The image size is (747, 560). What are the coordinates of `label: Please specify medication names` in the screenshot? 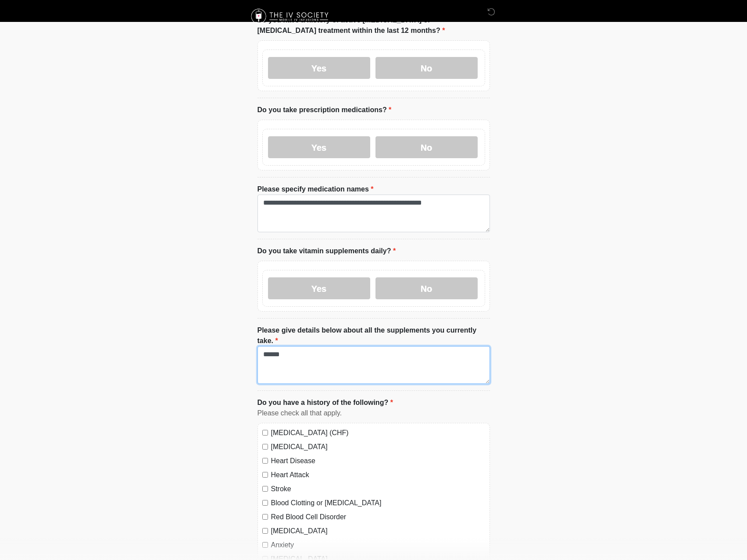 It's located at (316, 189).